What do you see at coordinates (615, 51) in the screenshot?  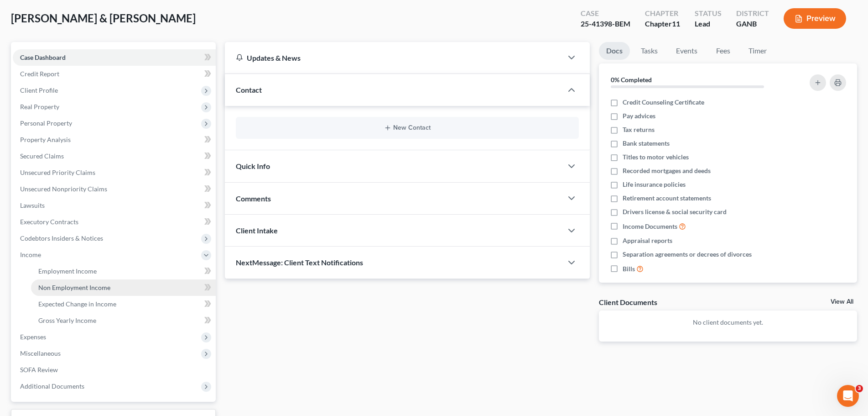 I see `a: Docs` at bounding box center [615, 51].